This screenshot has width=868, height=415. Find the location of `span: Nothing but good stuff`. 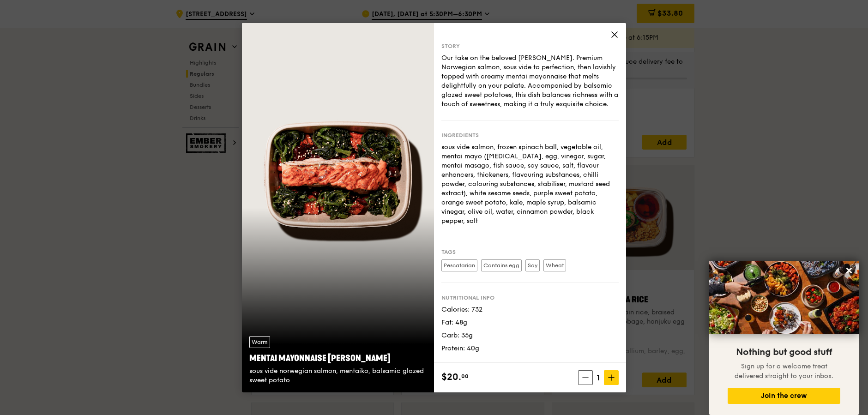

span: Nothing but good stuff is located at coordinates (784, 352).